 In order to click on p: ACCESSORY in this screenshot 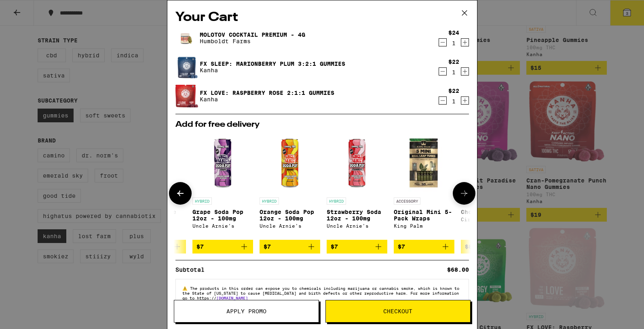, I will do `click(407, 201)`.